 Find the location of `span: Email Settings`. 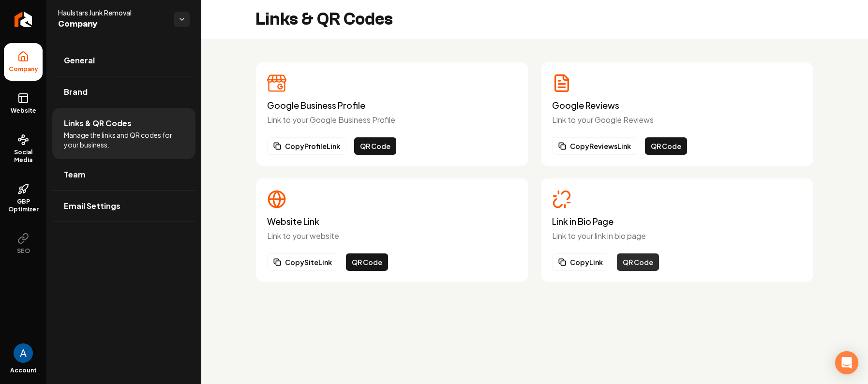

span: Email Settings is located at coordinates (92, 206).